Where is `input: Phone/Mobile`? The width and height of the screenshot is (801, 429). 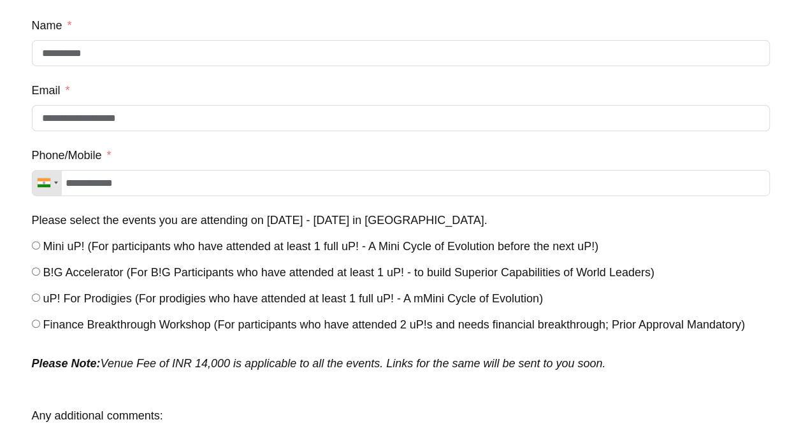 input: Phone/Mobile is located at coordinates (401, 183).